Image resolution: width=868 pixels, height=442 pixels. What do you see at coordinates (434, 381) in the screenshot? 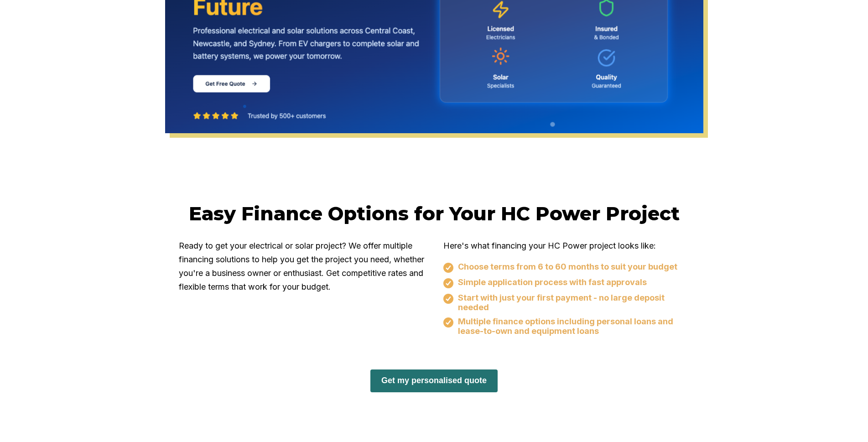
I see `button: Get my personalised quote` at bounding box center [434, 381].